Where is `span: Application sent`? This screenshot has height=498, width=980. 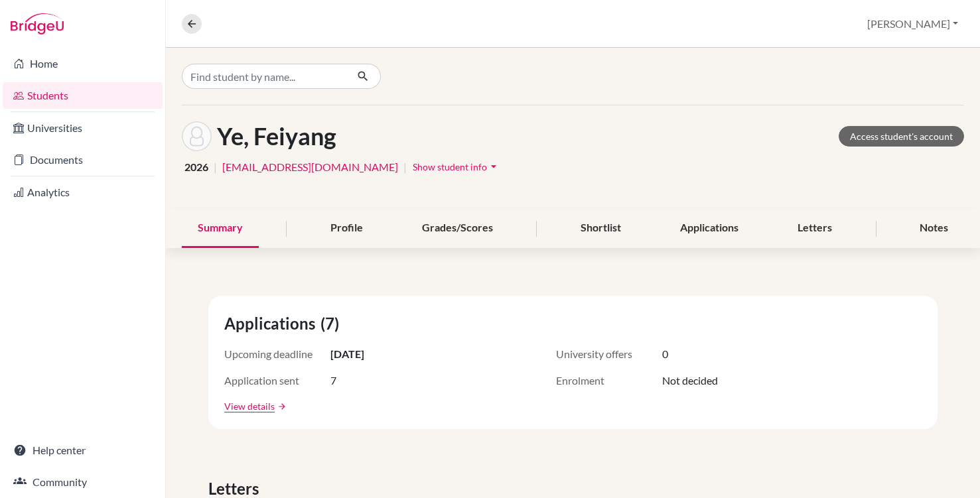 span: Application sent is located at coordinates (277, 381).